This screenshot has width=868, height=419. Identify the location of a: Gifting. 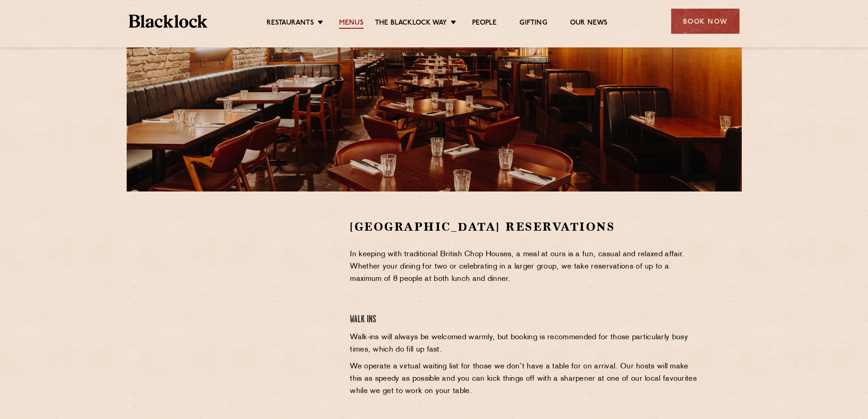
(533, 23).